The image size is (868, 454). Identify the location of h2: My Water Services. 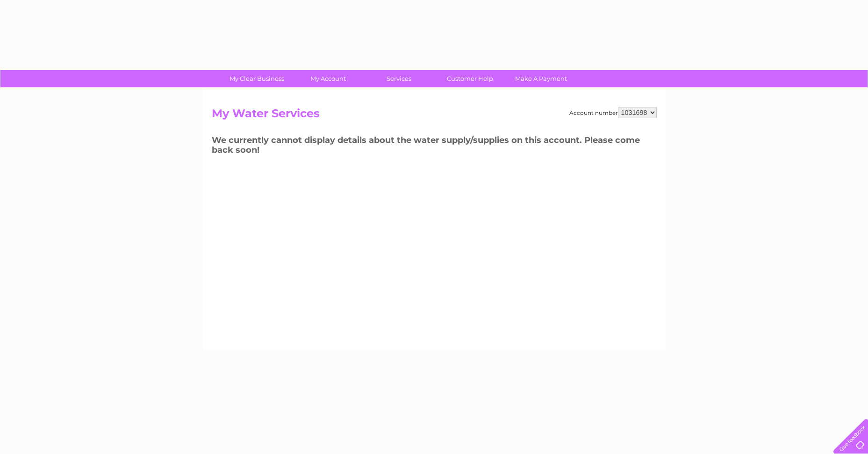
(434, 116).